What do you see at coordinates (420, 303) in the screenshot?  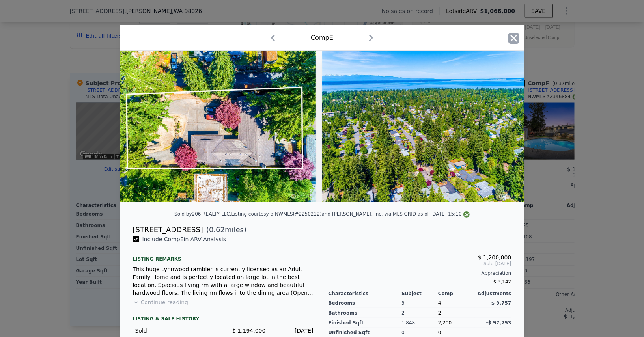 I see `div: 3` at bounding box center [420, 303].